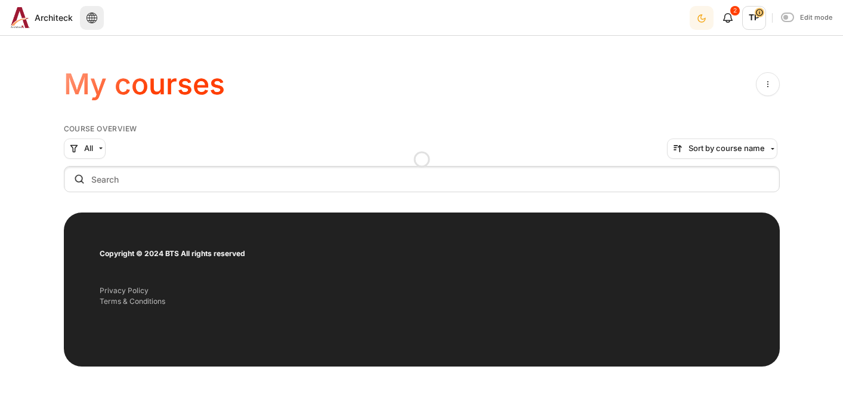 This screenshot has width=843, height=394. Describe the element at coordinates (422, 166) in the screenshot. I see `div: Course overview controls` at that location.